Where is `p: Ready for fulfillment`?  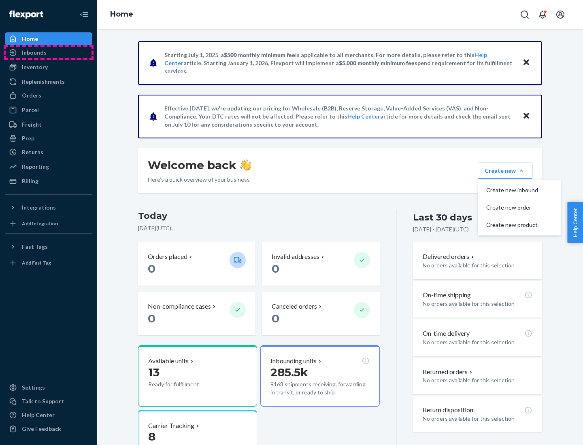 p: Ready for fulfillment is located at coordinates (185, 385).